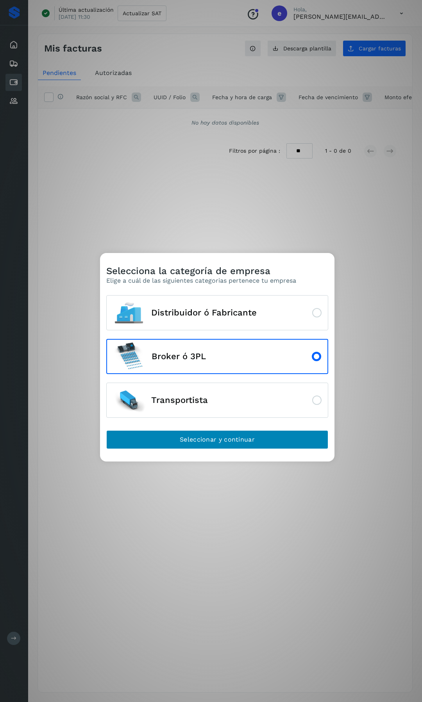 The height and width of the screenshot is (702, 422). I want to click on span: Transportista, so click(179, 400).